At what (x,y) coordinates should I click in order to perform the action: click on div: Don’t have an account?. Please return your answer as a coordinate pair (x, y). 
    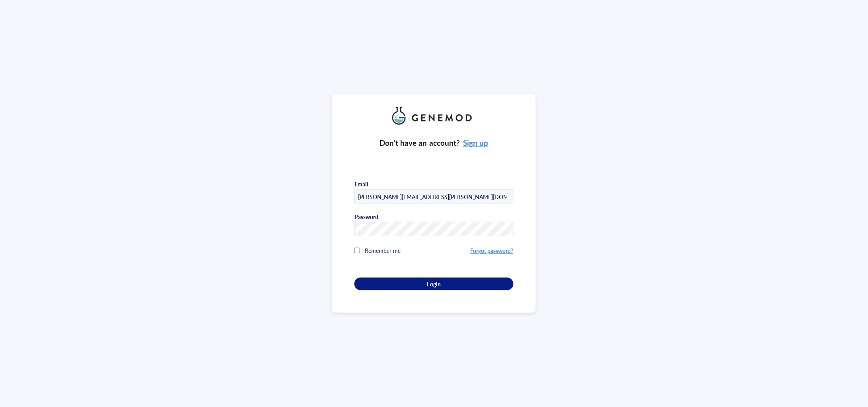
    Looking at the image, I should click on (434, 143).